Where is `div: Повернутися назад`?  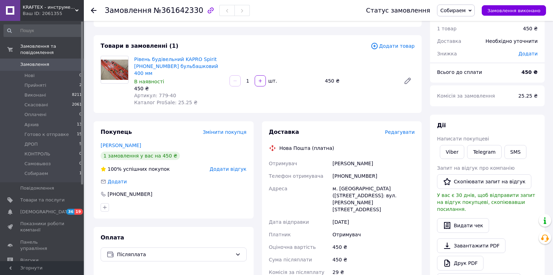
div: Повернутися назад is located at coordinates (94, 10).